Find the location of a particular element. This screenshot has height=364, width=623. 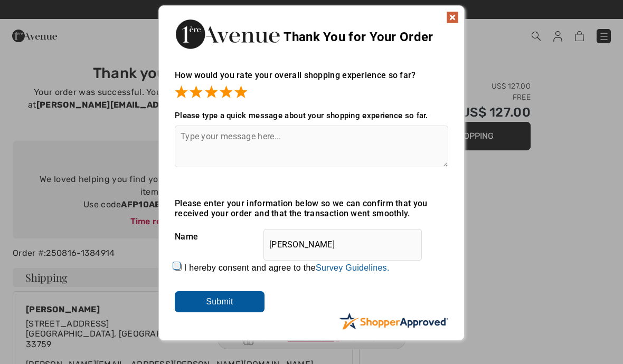

label: I hereby consent and agree to the is located at coordinates (287, 268).